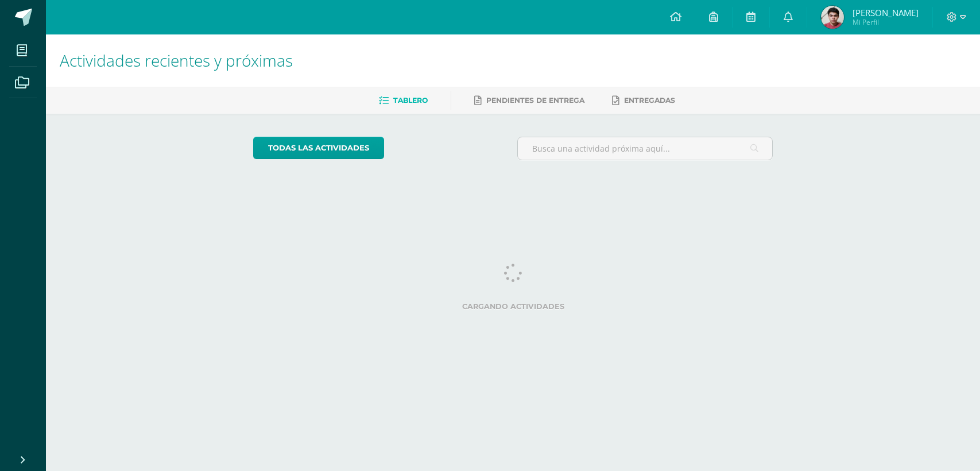 This screenshot has width=980, height=471. I want to click on span: Actividades recientes y próximas, so click(176, 60).